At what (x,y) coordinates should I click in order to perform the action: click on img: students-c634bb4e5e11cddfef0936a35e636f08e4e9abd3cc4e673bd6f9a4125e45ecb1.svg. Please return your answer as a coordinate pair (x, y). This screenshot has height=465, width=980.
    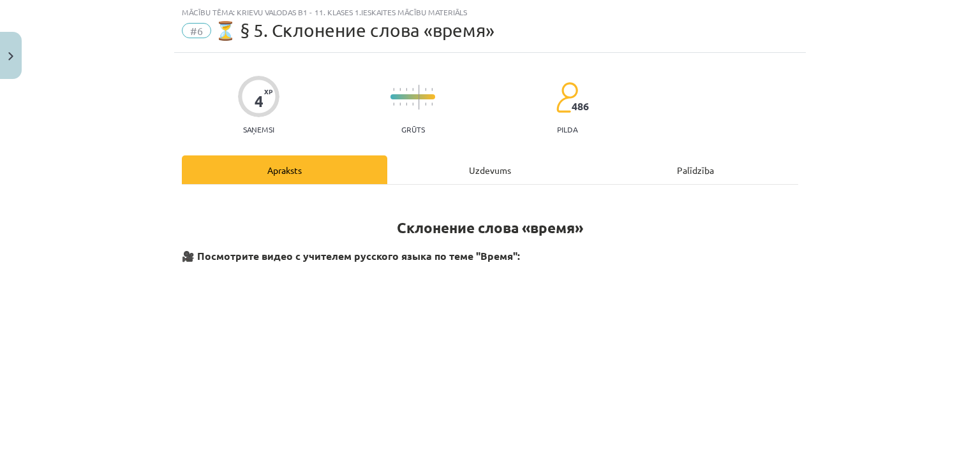
    Looking at the image, I should click on (567, 97).